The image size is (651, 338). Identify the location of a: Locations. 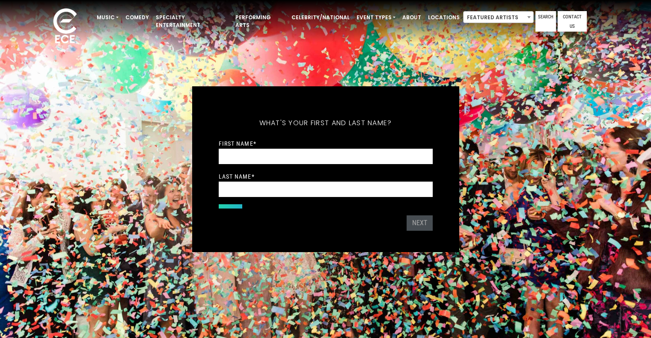
(444, 18).